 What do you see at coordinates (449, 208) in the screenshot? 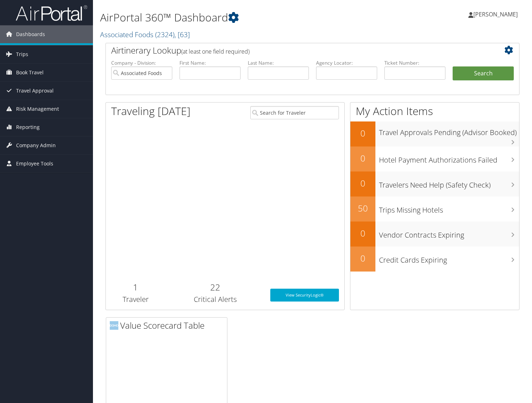
I see `h3: Trips Missing Hotels` at bounding box center [449, 208].